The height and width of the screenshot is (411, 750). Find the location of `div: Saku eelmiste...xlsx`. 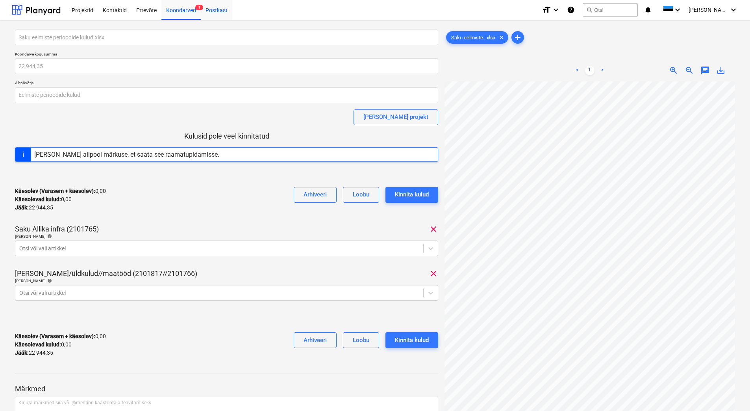

div: Saku eelmiste...xlsx is located at coordinates (477, 37).